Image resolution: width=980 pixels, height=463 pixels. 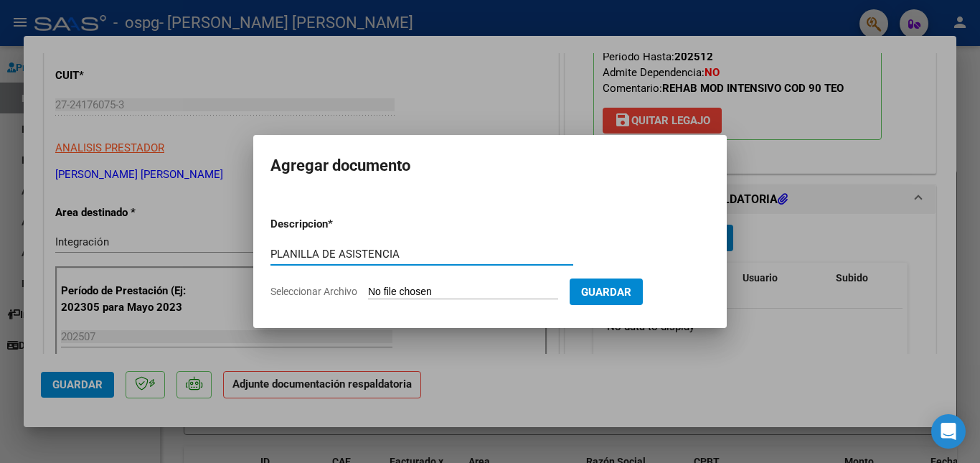 I want to click on p: Descripcion, so click(x=337, y=224).